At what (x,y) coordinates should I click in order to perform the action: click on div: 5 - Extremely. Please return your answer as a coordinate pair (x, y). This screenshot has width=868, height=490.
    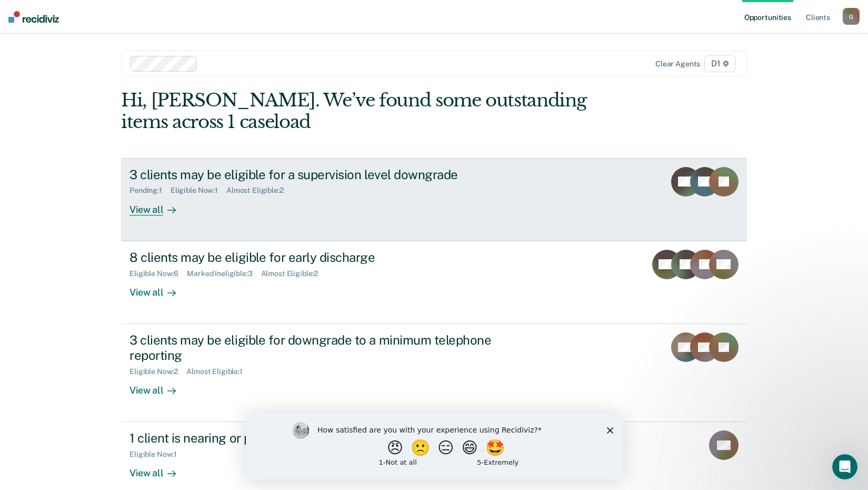
    Looking at the image, I should click on (281, 51).